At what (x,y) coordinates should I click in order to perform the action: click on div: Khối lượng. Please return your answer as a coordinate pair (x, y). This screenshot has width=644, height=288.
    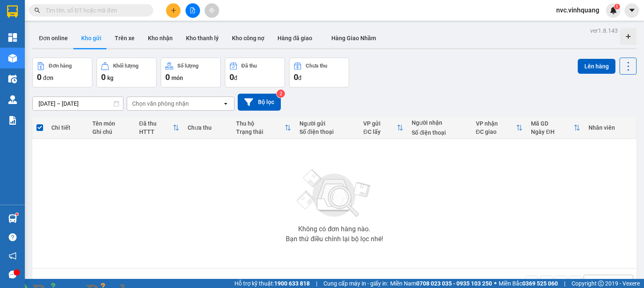
    Looking at the image, I should click on (126, 66).